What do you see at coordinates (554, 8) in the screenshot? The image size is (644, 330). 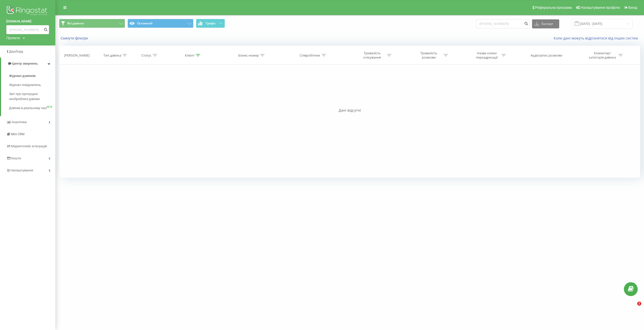 I see `span: Реферальна програма` at bounding box center [554, 8].